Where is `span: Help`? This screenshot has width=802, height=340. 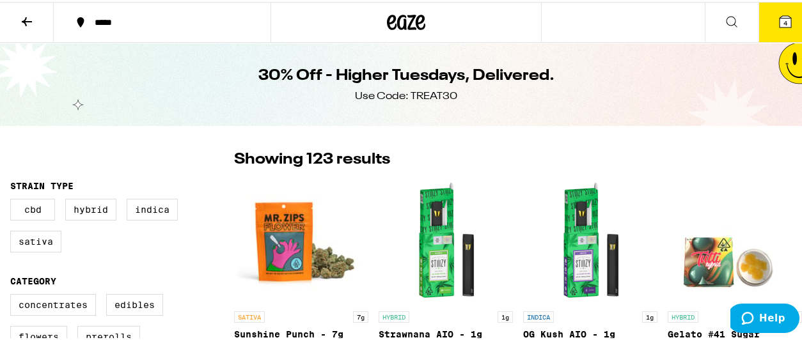 span: Help is located at coordinates (42, 15).